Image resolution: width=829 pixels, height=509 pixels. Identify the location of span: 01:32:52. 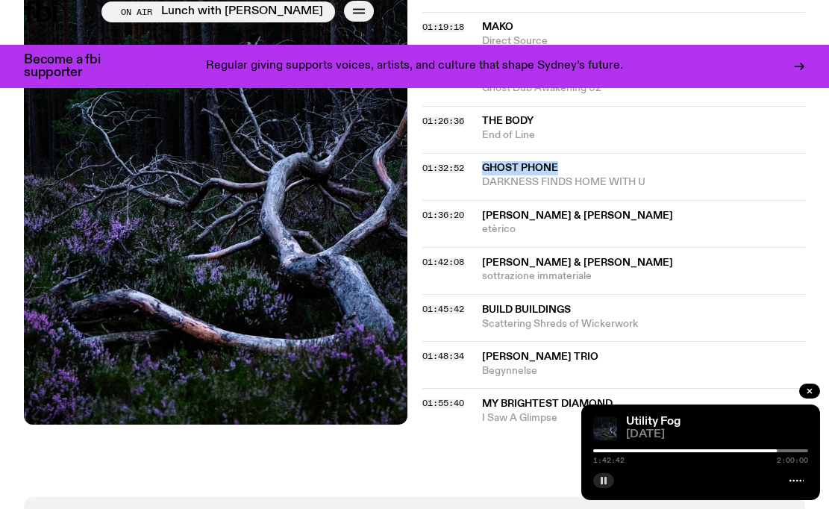
(443, 168).